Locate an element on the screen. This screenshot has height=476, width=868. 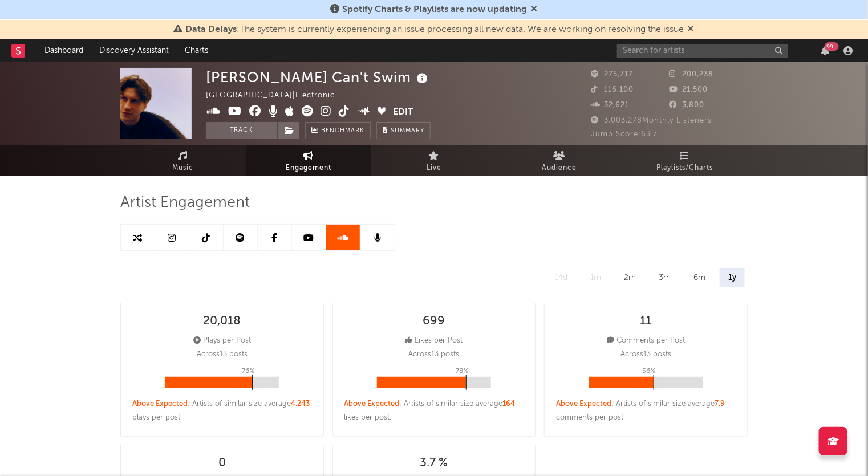
span: Benchmark is located at coordinates (343, 131).